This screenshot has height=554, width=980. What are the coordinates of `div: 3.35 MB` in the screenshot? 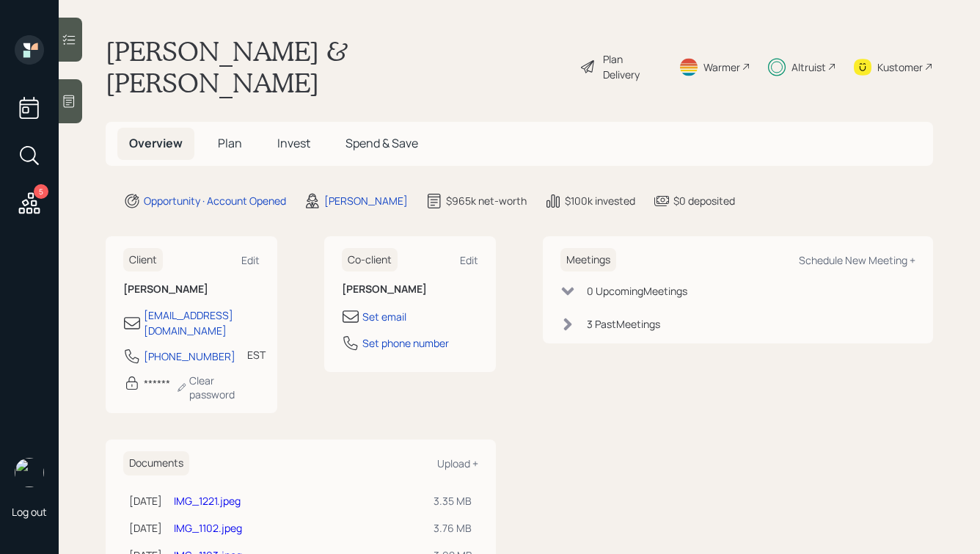 It's located at (453, 501).